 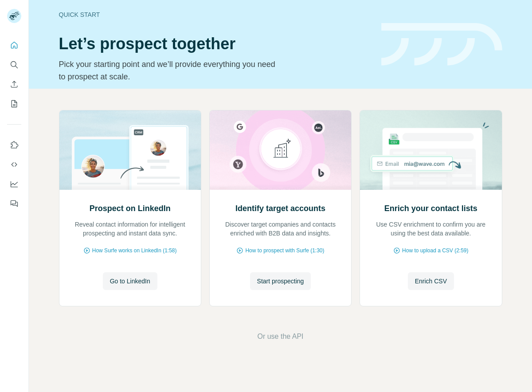 What do you see at coordinates (281, 281) in the screenshot?
I see `span: Start prospecting` at bounding box center [281, 281].